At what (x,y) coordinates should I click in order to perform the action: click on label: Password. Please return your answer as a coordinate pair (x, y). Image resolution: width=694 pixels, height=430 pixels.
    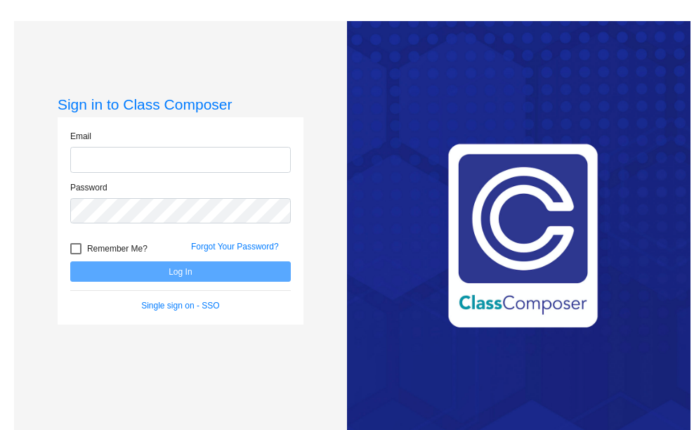
    Looking at the image, I should click on (89, 188).